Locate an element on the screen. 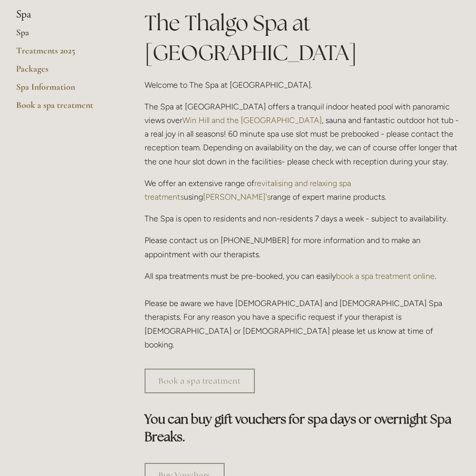  p: We offer an extensive range of using range of expert marine products. is located at coordinates (302, 190).